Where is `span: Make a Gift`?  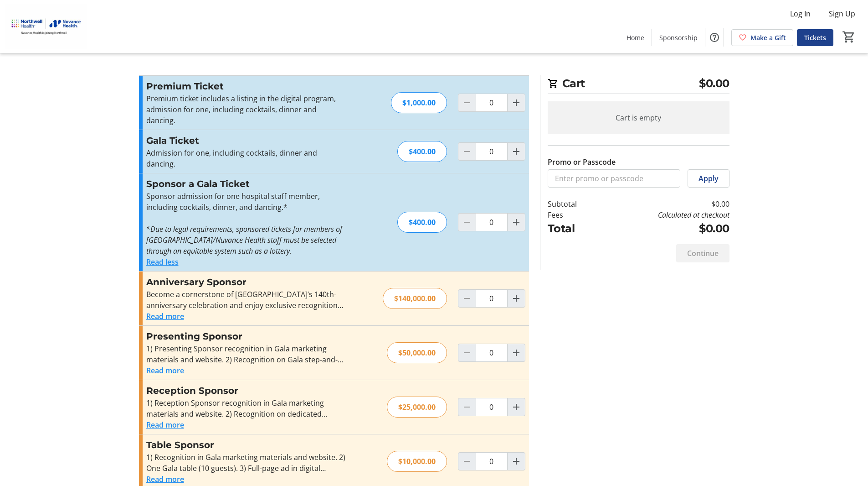 span: Make a Gift is located at coordinates (768, 37).